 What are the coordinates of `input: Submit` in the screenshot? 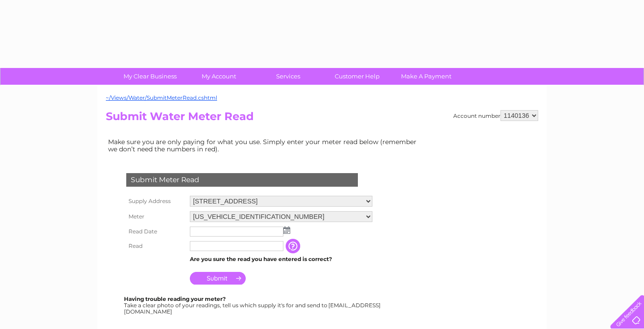 It's located at (218, 278).